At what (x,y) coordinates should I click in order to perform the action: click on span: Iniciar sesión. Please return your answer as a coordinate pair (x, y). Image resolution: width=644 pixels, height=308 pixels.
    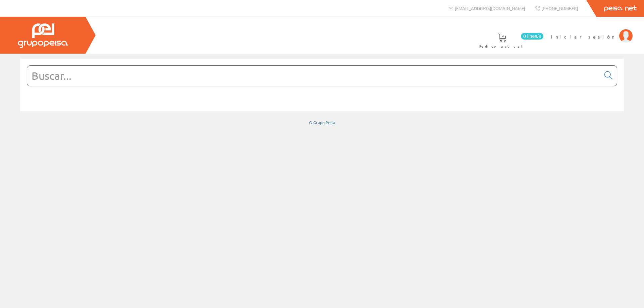
    Looking at the image, I should click on (583, 36).